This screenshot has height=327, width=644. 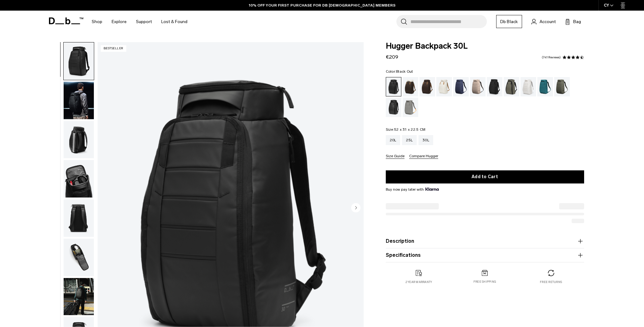 I want to click on a: Espresso, so click(x=427, y=87).